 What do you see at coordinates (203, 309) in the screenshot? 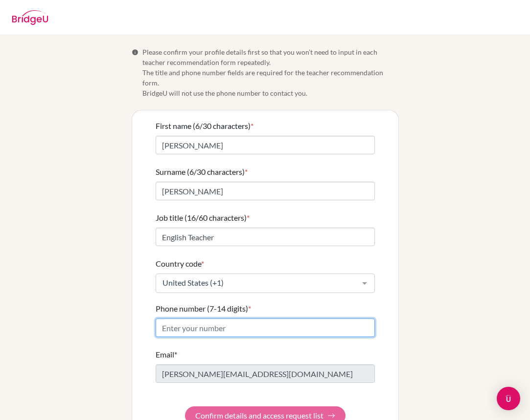
I see `label: Phone number (7-14 digits)` at bounding box center [203, 309].